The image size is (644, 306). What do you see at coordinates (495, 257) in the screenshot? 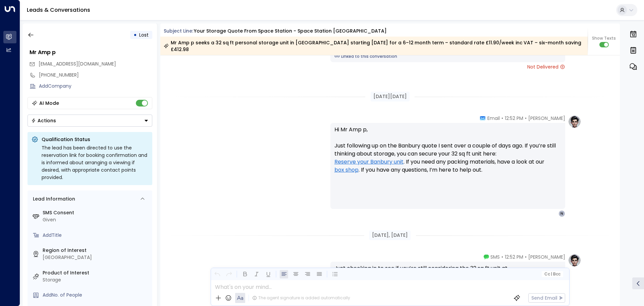
I see `span: SMS` at bounding box center [495, 257].